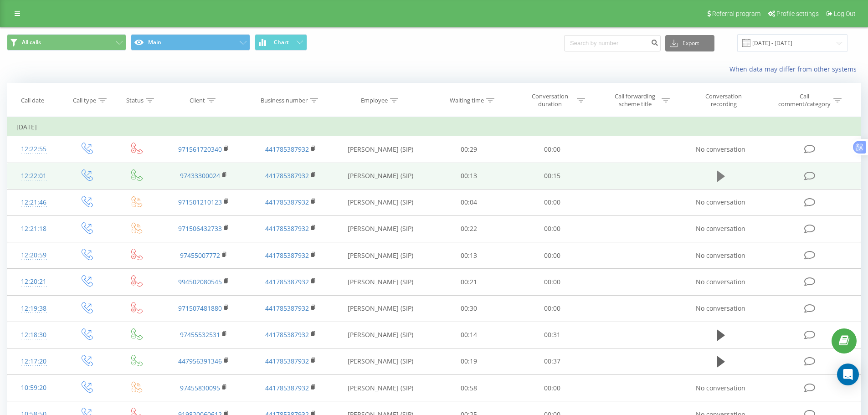 The height and width of the screenshot is (415, 868). Describe the element at coordinates (613, 43) in the screenshot. I see `input: Search by number` at that location.